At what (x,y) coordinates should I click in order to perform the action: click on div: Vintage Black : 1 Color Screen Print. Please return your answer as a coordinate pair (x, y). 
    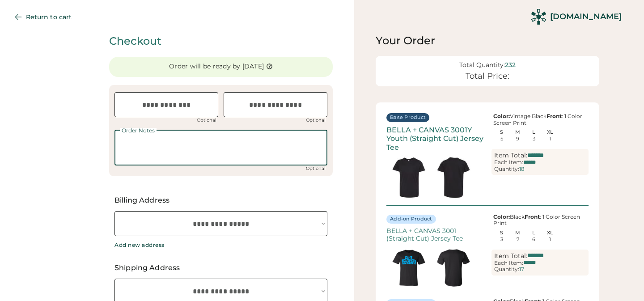
    Looking at the image, I should click on (540, 119).